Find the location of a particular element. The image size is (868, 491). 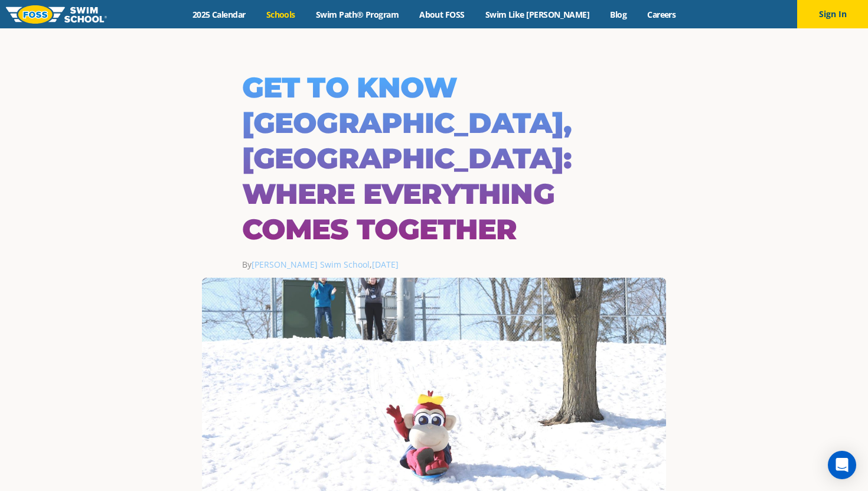

span: By is located at coordinates (306, 264).